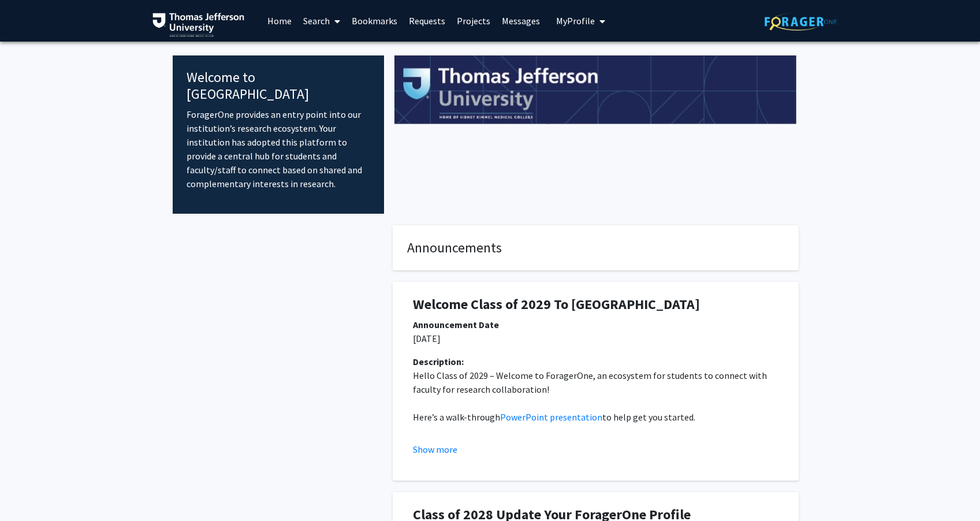 The width and height of the screenshot is (980, 521). What do you see at coordinates (280, 21) in the screenshot?
I see `a: Home` at bounding box center [280, 21].